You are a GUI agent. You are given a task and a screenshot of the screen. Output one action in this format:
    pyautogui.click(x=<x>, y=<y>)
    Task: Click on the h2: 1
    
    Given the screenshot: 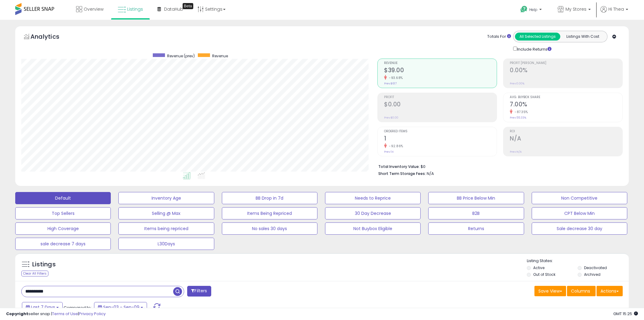 What is the action you would take?
    pyautogui.click(x=440, y=139)
    